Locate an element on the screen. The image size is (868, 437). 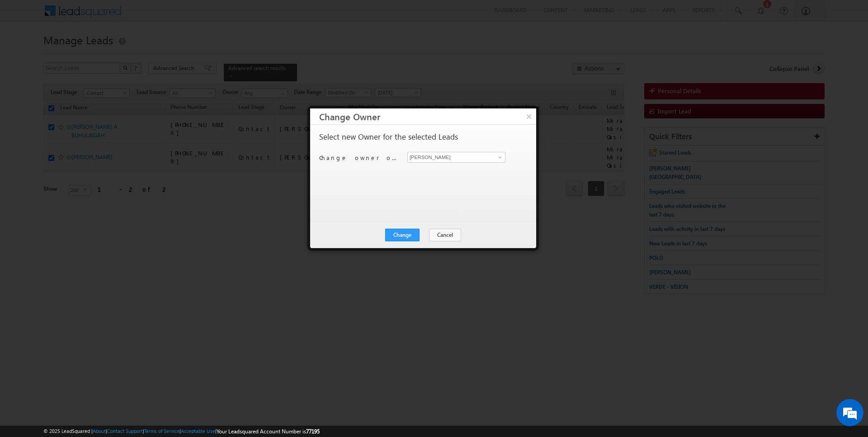
button: Cancel is located at coordinates (445, 235).